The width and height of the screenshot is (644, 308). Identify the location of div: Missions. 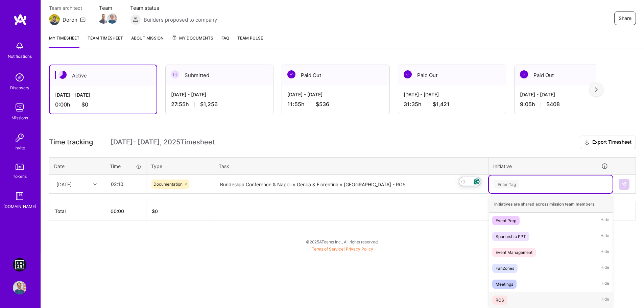
(20, 118).